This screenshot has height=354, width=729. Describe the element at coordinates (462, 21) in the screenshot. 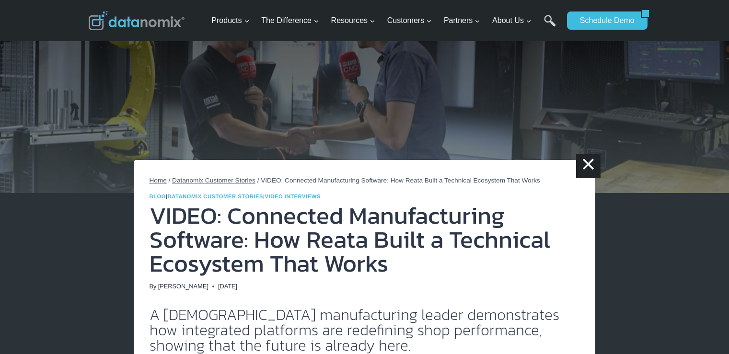

I see `span: Partners` at that location.